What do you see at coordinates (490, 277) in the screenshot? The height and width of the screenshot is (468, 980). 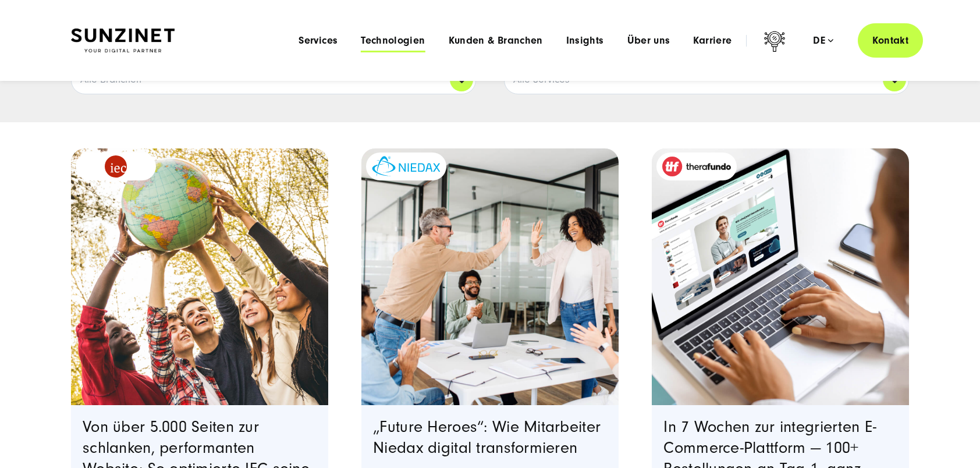 I see `img: eine Gruppe von Kollegen in einer modernen Büroumgebung, die einen Erfolg feiern. Ein Mann gibt e...` at bounding box center [490, 277].